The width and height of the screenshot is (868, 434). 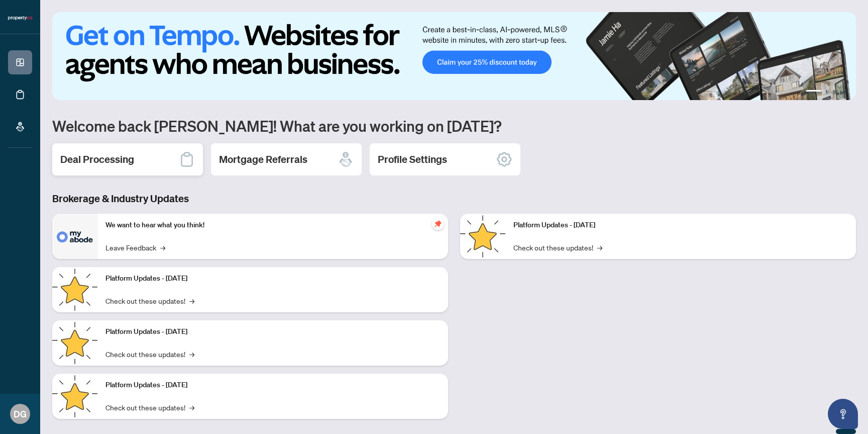 I want to click on img: Platform Updates - July 21, 2025, so click(x=75, y=343).